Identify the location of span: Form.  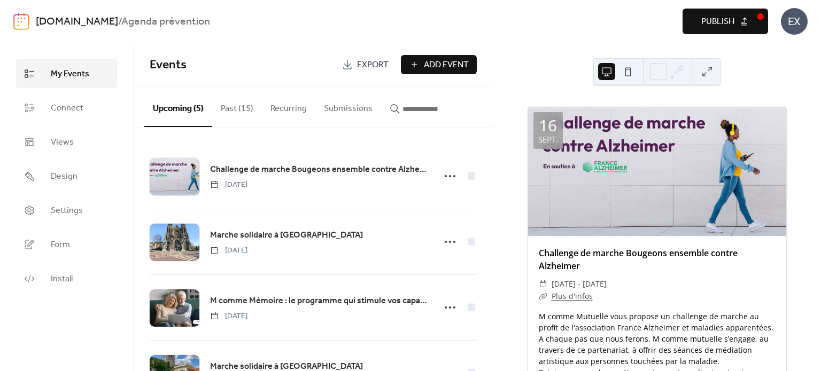
(60, 245).